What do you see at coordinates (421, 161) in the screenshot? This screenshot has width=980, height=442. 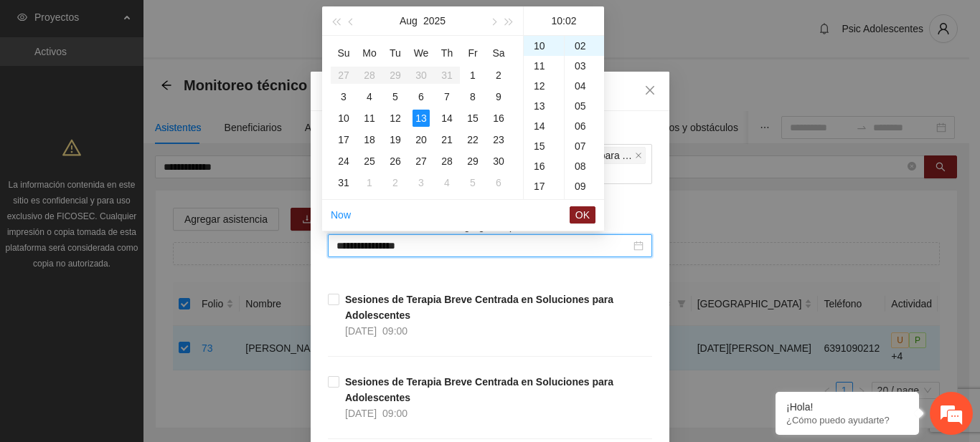 I see `div: 27` at bounding box center [421, 161].